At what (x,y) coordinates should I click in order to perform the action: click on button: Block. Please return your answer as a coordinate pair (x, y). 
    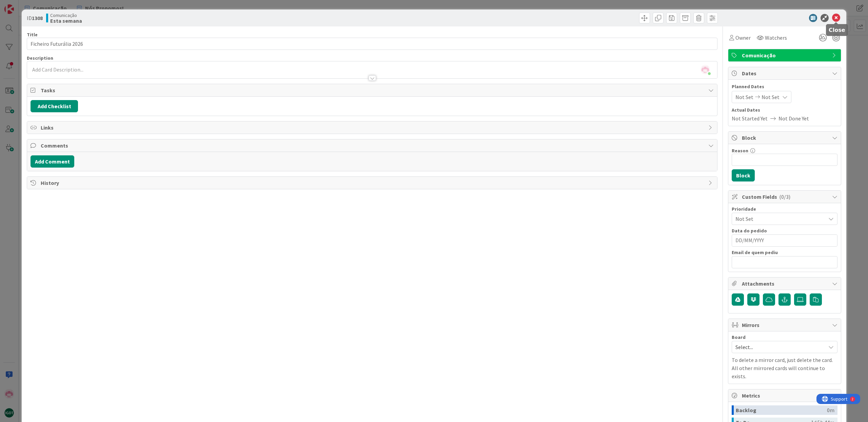
    Looking at the image, I should click on (743, 175).